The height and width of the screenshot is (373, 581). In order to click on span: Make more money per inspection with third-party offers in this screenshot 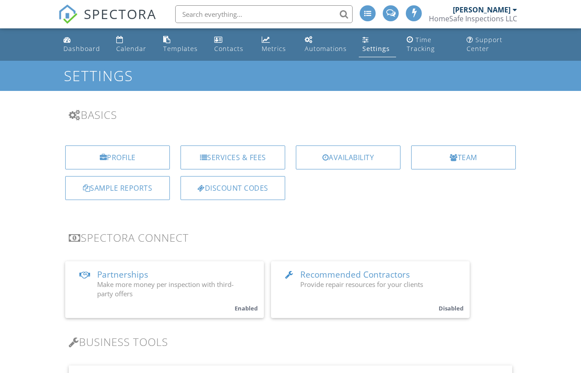, I will do `click(165, 289)`.